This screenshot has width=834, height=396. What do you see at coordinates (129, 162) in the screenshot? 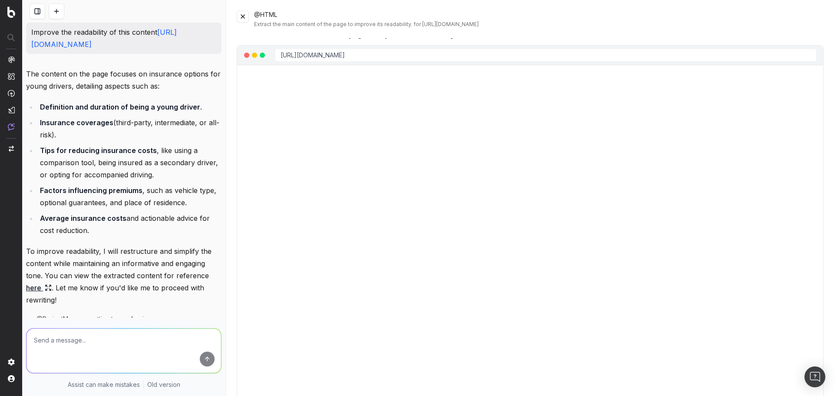
I see `li: , like using a comparison tool, being insured as a secondary driver, or opting for accompanied dr...` at bounding box center [129, 162].